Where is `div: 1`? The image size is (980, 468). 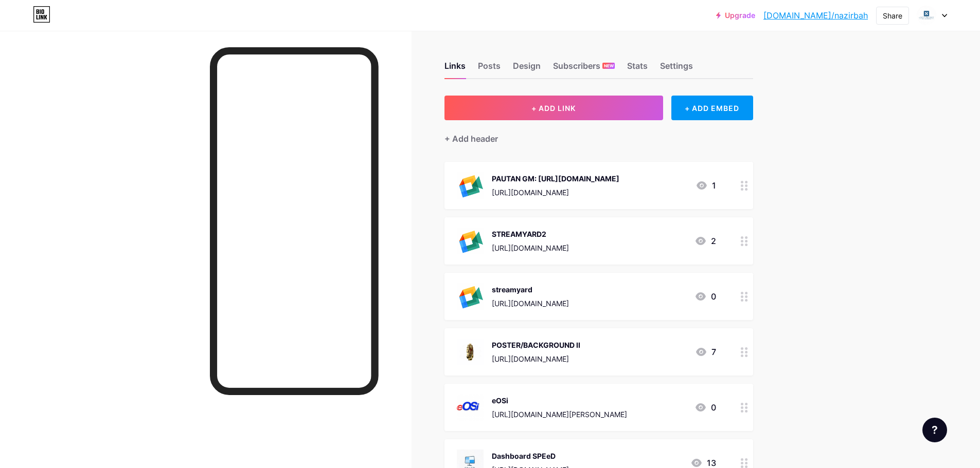 div: 1 is located at coordinates (705, 186).